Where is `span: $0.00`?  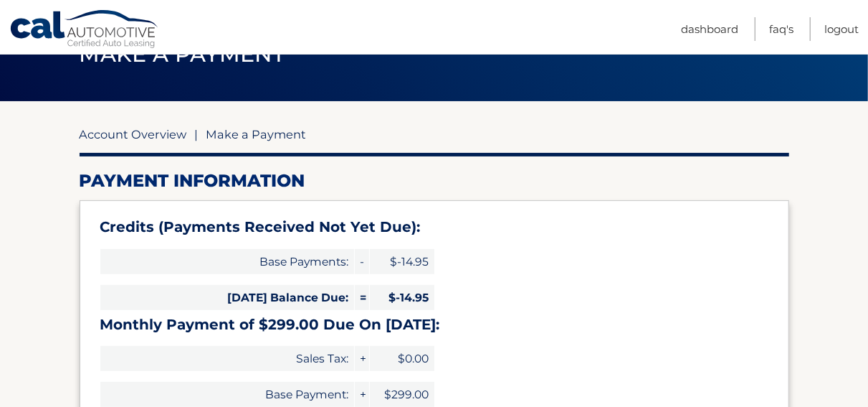
span: $0.00 is located at coordinates (402, 358).